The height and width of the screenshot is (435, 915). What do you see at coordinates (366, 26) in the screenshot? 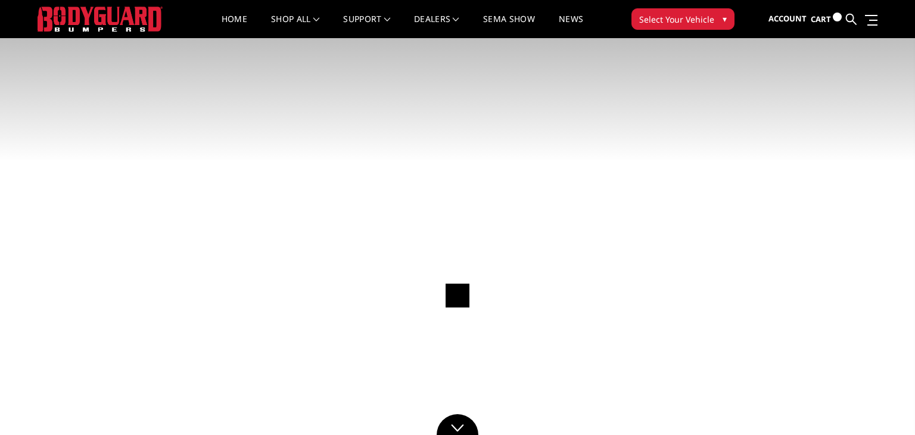
I see `a: Support` at bounding box center [366, 26].